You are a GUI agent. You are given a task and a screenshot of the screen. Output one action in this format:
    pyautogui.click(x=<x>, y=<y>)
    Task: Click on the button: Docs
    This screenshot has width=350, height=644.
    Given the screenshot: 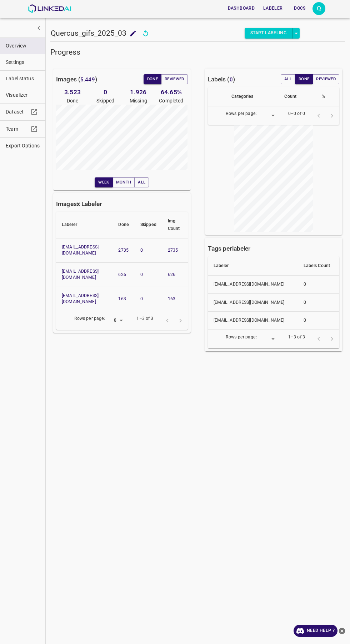 What is the action you would take?
    pyautogui.click(x=299, y=8)
    